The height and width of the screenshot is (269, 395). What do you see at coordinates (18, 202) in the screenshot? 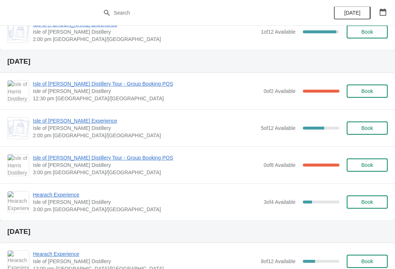
I see `img: Hearach Experience | Isle of Harris Distillery | 3:00 pm Europe/London` at bounding box center [18, 202].